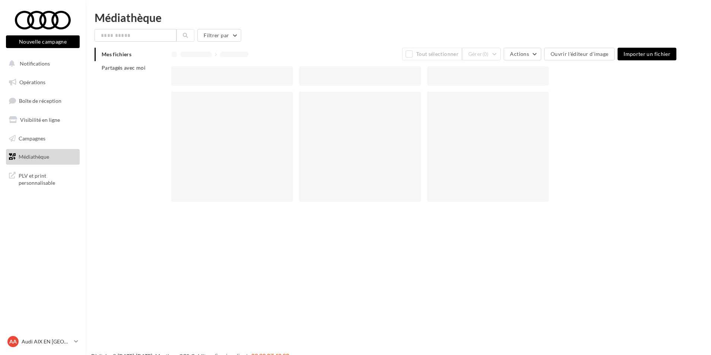 The image size is (711, 355). What do you see at coordinates (522, 54) in the screenshot?
I see `button: Actions` at bounding box center [522, 54].